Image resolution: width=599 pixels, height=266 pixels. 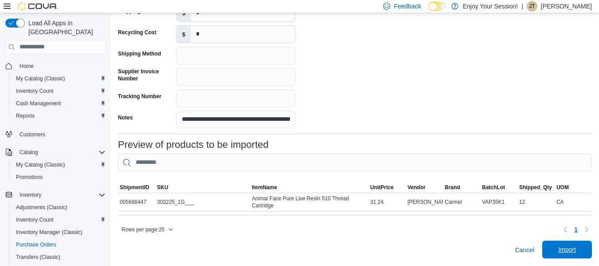 What do you see at coordinates (137, 202) in the screenshot?
I see `div: 005686447` at bounding box center [137, 202].